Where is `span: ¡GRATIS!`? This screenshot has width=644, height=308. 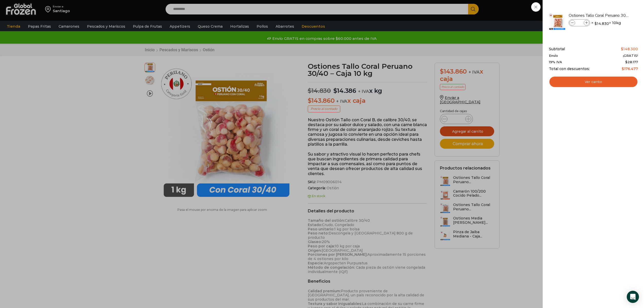
span: ¡GRATIS! is located at coordinates (630, 56).